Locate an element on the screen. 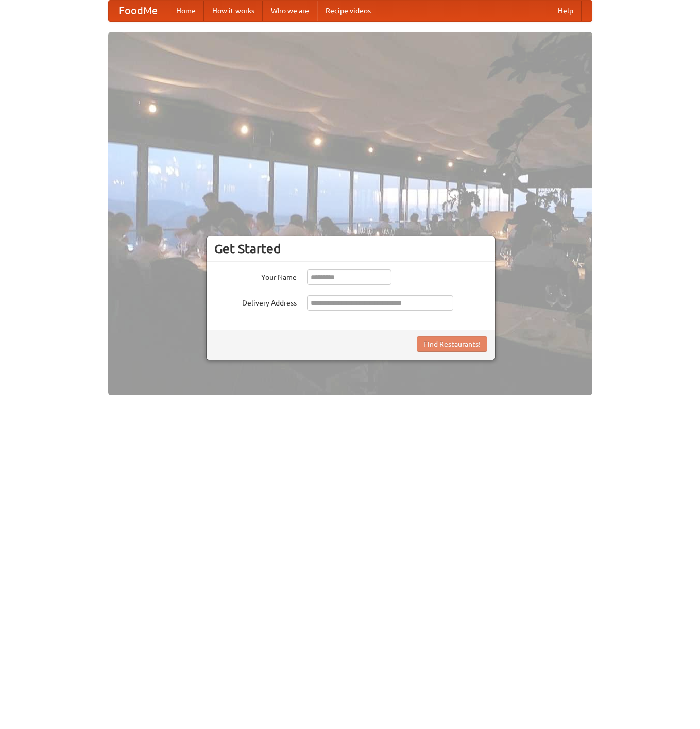 This screenshot has width=700, height=729. label: Your Name is located at coordinates (256, 276).